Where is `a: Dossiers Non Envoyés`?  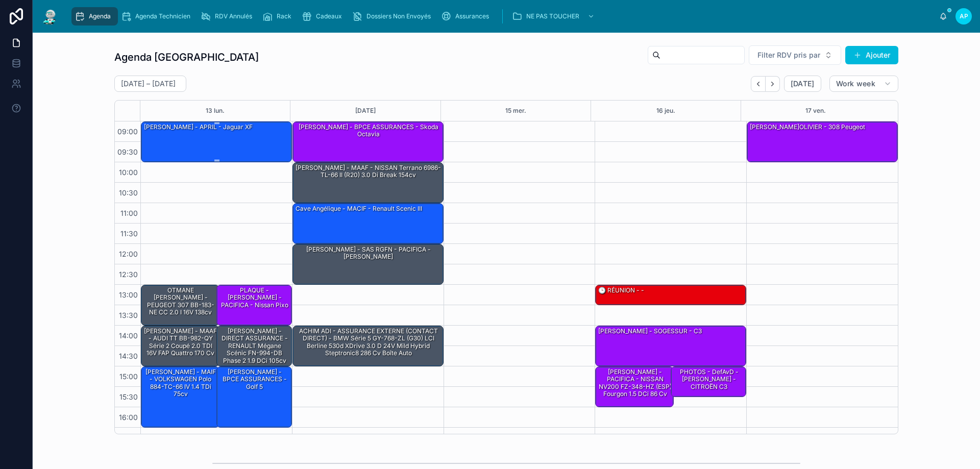 a: Dossiers Non Envoyés is located at coordinates (394, 16).